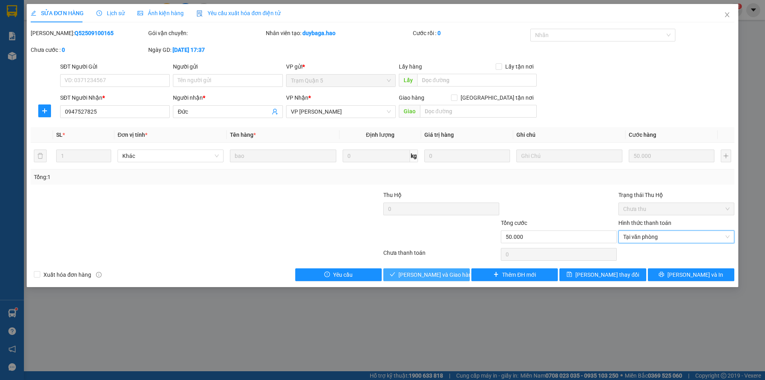 The width and height of the screenshot is (765, 380). I want to click on span: picture, so click(140, 13).